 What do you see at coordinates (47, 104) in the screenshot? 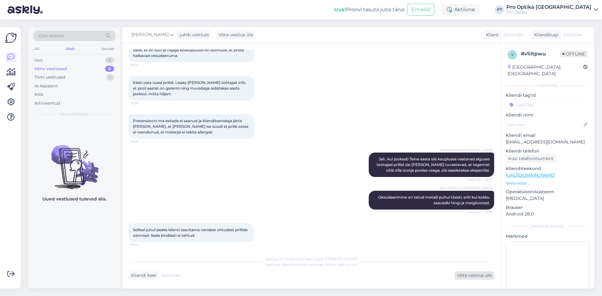
I see `div: Arhiveeritud` at bounding box center [47, 104].